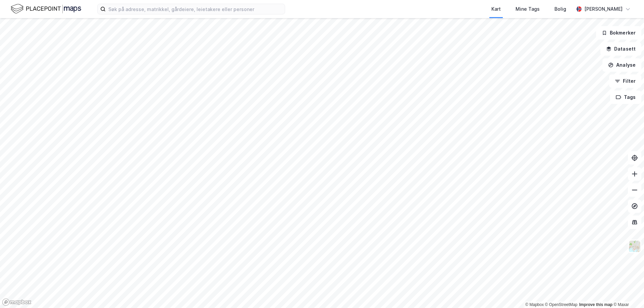 The height and width of the screenshot is (308, 644). Describe the element at coordinates (496, 9) in the screenshot. I see `div: Kart` at that location.